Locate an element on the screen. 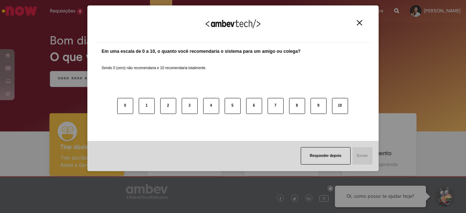 This screenshot has width=466, height=213. button: 4 is located at coordinates (211, 106).